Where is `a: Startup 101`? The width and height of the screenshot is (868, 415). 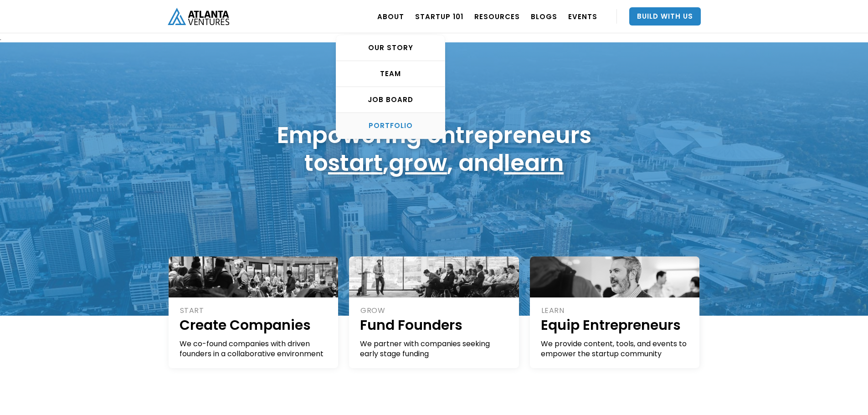
a: Startup 101 is located at coordinates (439, 16).